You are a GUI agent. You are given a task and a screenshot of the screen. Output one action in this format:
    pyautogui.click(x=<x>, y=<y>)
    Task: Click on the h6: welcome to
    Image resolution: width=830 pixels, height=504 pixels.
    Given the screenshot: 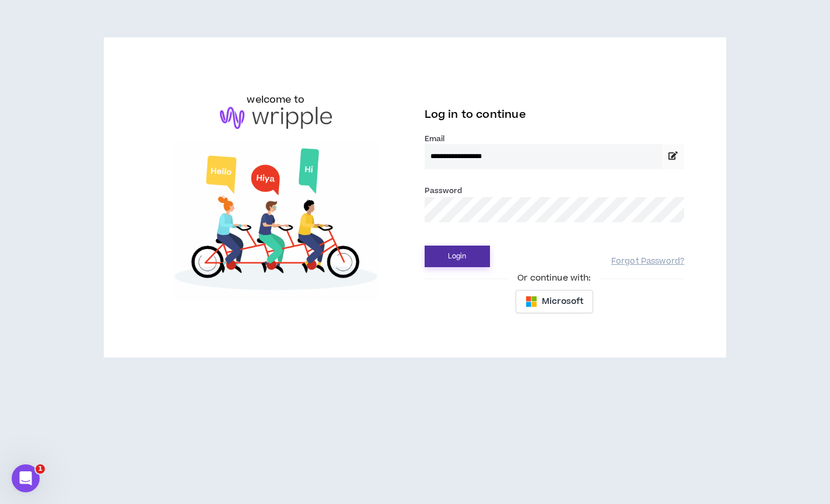 What is the action you would take?
    pyautogui.click(x=275, y=100)
    